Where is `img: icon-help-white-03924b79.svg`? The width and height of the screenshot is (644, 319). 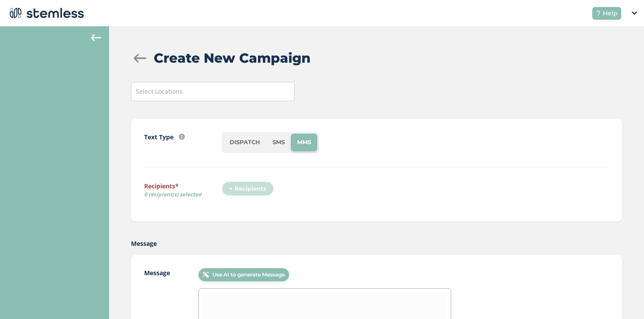
img: icon-help-white-03924b79.svg is located at coordinates (598, 13).